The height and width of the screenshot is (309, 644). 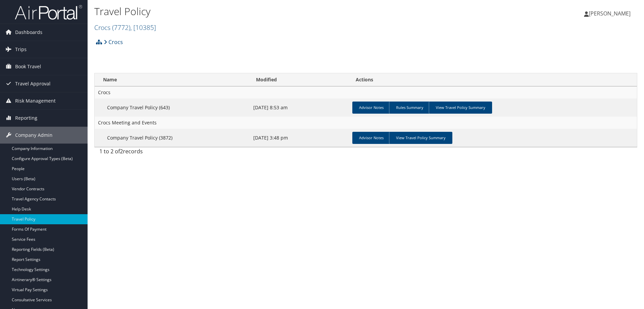 I want to click on img: airportal-logo.png, so click(x=49, y=12).